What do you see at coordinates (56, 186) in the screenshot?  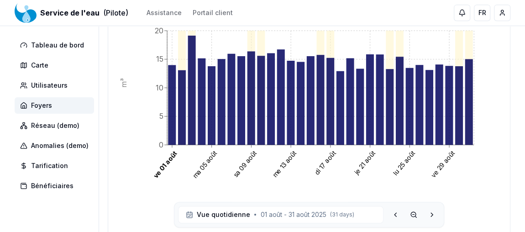 I see `a: Bénéficiaires` at bounding box center [56, 186].